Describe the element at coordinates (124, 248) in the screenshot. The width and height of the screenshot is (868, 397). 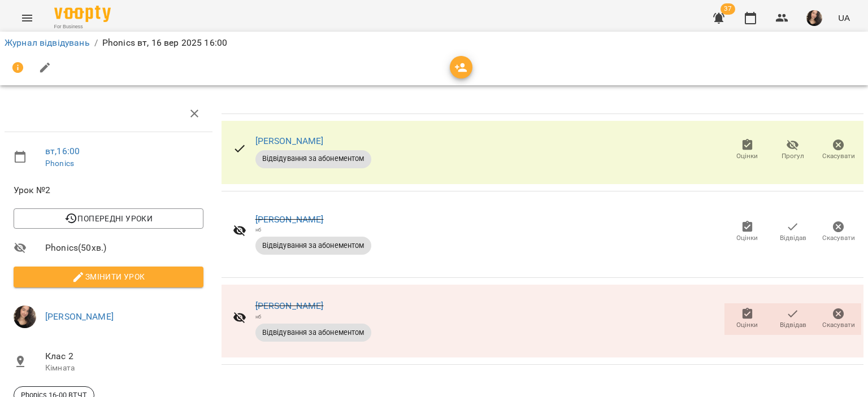
I see `span: Phonics ( 50 хв. )` at that location.